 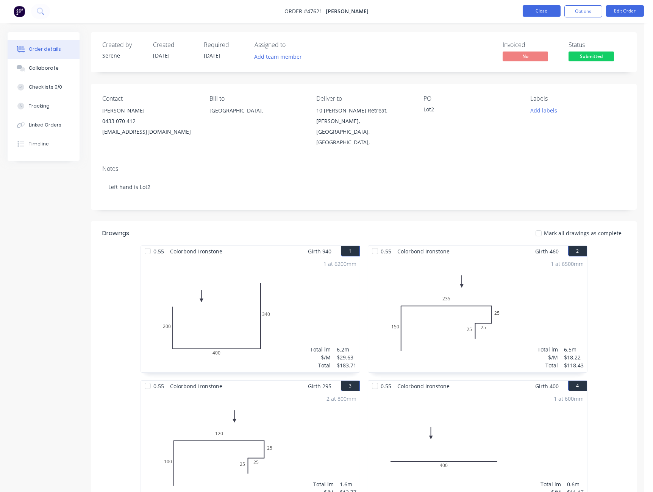 I want to click on div: 6.2m, so click(x=347, y=349).